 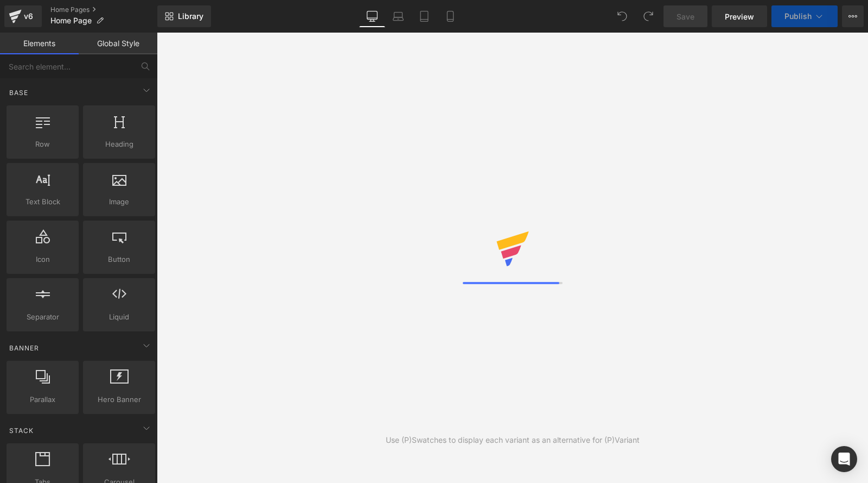 What do you see at coordinates (513, 440) in the screenshot?
I see `div: Use (P)Swatches to display each variant as an alternative for (P)Variant` at bounding box center [513, 440].